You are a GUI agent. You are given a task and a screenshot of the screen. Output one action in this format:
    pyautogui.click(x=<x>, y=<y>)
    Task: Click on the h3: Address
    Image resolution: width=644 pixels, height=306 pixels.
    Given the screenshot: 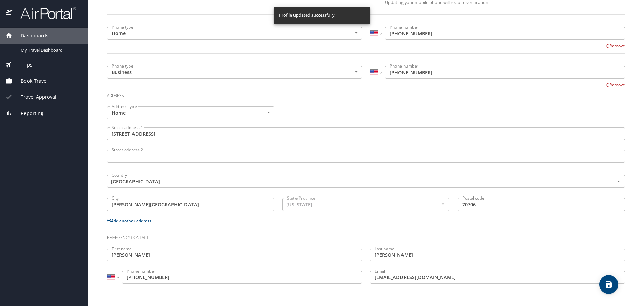 What is the action you would take?
    pyautogui.click(x=366, y=94)
    